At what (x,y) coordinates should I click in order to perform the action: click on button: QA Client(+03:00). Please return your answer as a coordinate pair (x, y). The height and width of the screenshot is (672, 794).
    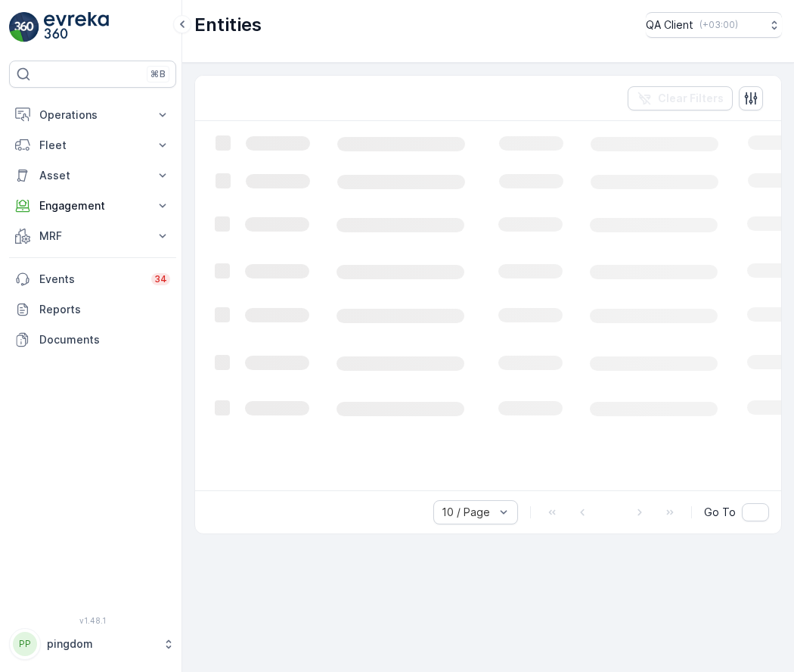
    Looking at the image, I should click on (714, 25).